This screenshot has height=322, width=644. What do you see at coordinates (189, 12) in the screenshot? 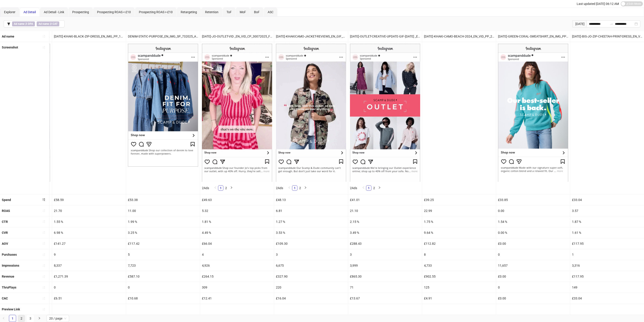
I see `span: Retargeting` at bounding box center [189, 12].